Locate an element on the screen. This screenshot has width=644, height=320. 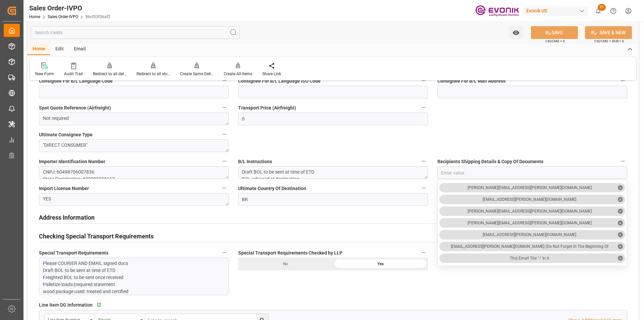
span: B/L Instructions is located at coordinates (255, 161).